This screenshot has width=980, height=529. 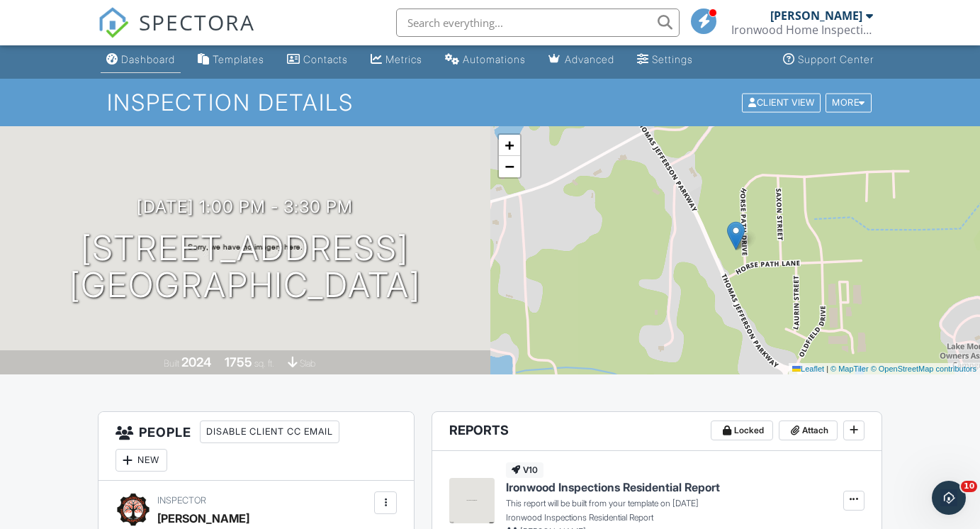 I want to click on div: Automations, so click(x=494, y=59).